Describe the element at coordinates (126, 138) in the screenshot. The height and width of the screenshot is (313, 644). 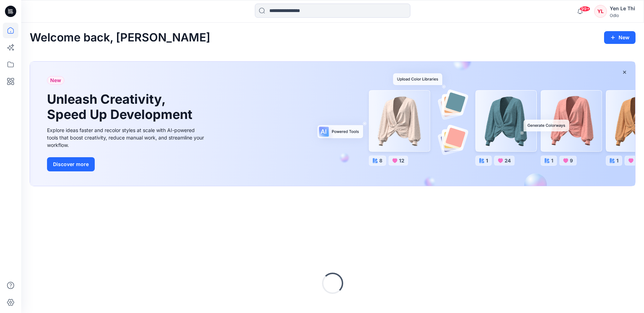
I see `div: Explore ideas faster and recolor styles at scale with AI-powered tools that boost creativity, red...` at that location.